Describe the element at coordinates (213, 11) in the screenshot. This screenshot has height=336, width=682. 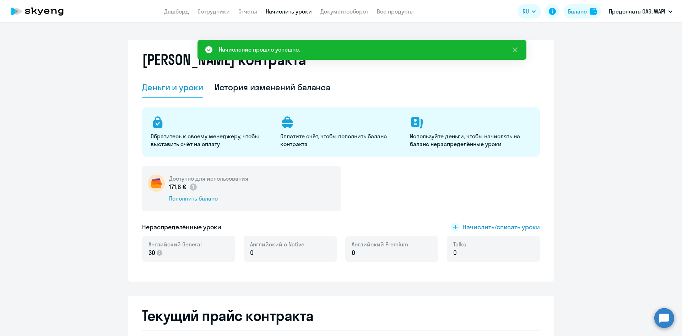
I see `a: Сотрудники` at that location.